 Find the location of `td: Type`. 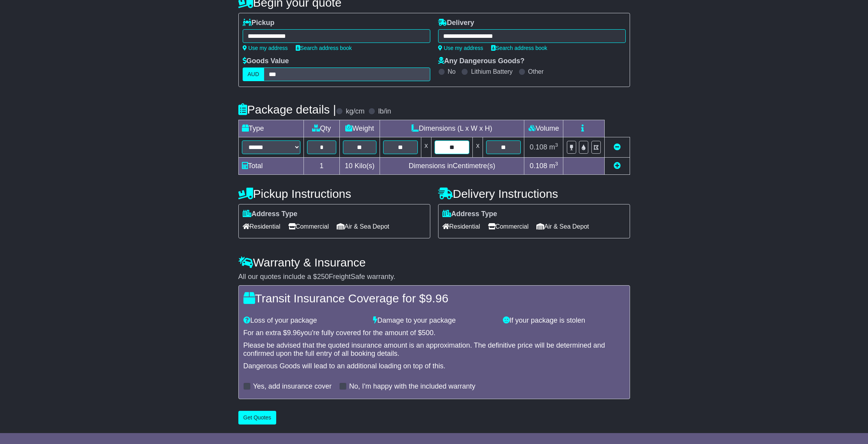

td: Type is located at coordinates (271, 129).